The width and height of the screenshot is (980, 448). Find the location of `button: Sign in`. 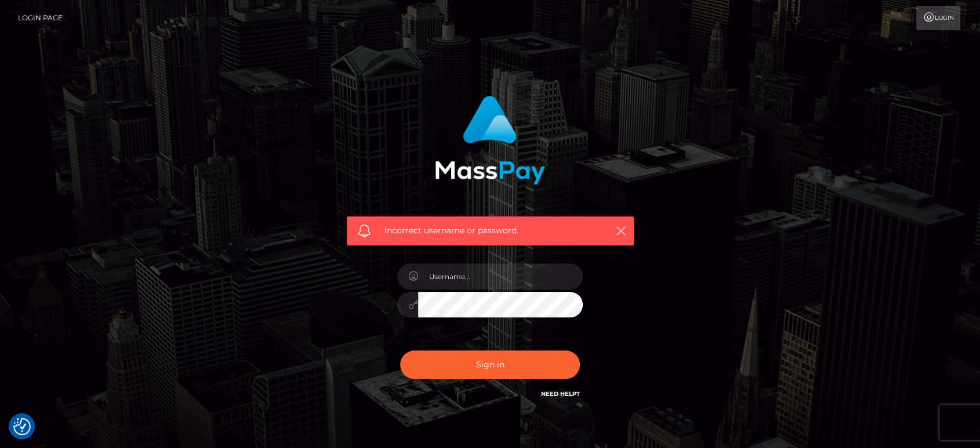

button: Sign in is located at coordinates (490, 364).